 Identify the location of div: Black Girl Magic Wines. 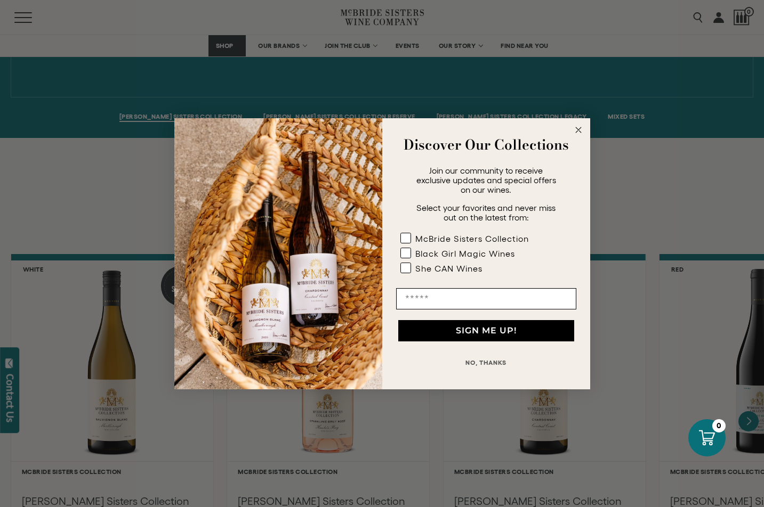
(465, 254).